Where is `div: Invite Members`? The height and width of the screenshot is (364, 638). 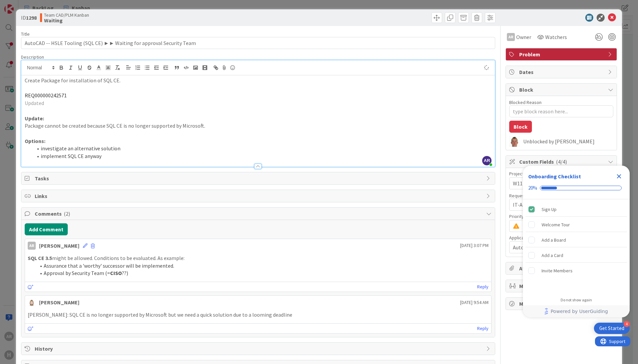
div: Invite Members is located at coordinates (557, 271).